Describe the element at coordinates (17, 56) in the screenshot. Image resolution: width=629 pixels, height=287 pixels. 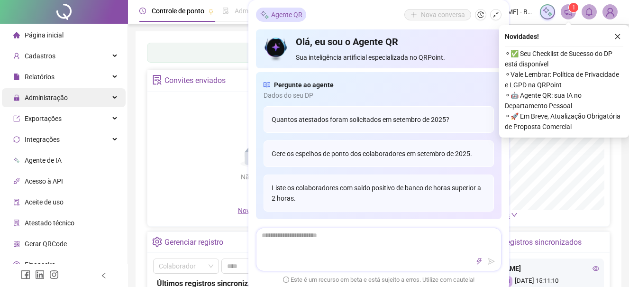
I see `span: user-add` at that location.